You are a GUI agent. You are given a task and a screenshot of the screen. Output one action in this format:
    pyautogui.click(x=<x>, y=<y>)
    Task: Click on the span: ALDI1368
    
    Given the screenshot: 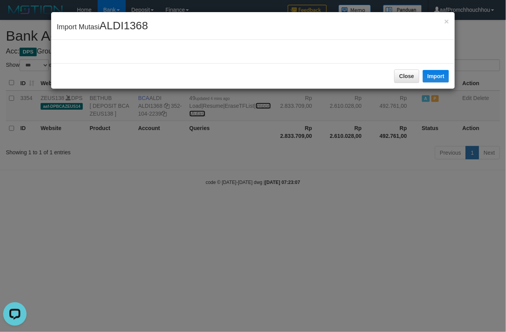 What is the action you would take?
    pyautogui.click(x=124, y=25)
    